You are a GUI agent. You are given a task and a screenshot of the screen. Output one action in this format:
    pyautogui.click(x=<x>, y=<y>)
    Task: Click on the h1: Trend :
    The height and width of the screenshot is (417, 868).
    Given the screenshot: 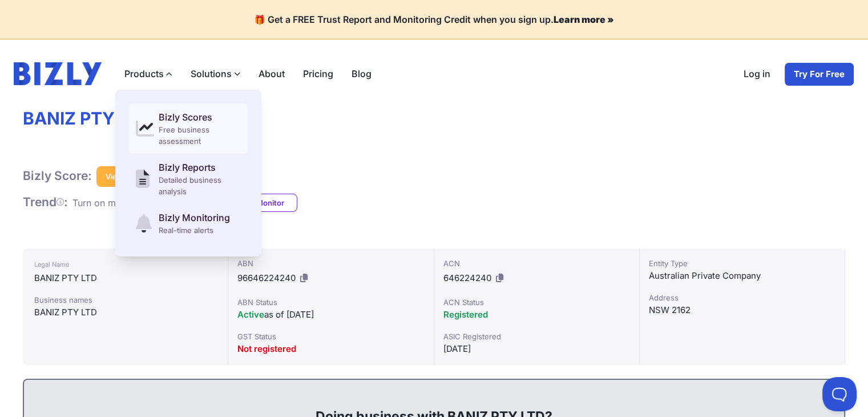 What is the action you would take?
    pyautogui.click(x=46, y=202)
    